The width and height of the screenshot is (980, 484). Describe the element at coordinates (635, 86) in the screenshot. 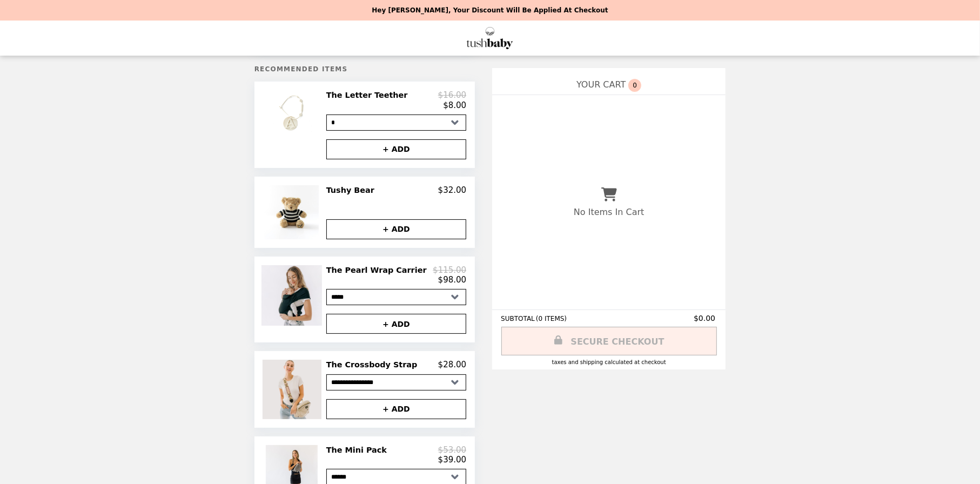

I see `span: 0` at that location.